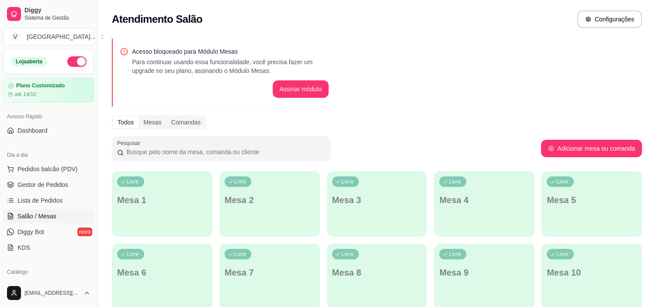 This screenshot has height=307, width=656. Describe the element at coordinates (49, 14) in the screenshot. I see `a: DiggySistema de Gestão` at that location.